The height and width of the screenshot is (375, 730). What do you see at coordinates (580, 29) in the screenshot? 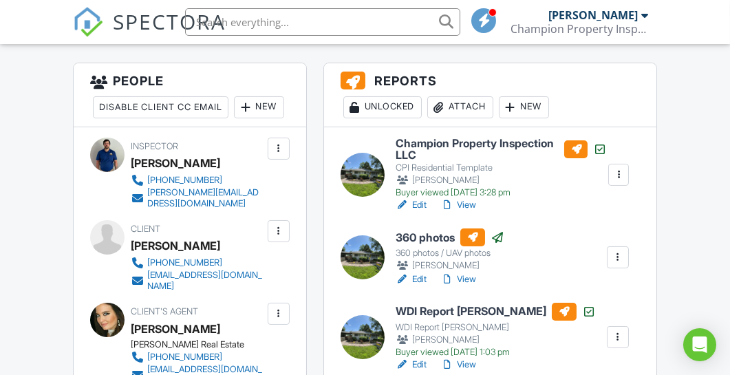
I see `div: Champion Property Inspection LLC` at bounding box center [580, 29].